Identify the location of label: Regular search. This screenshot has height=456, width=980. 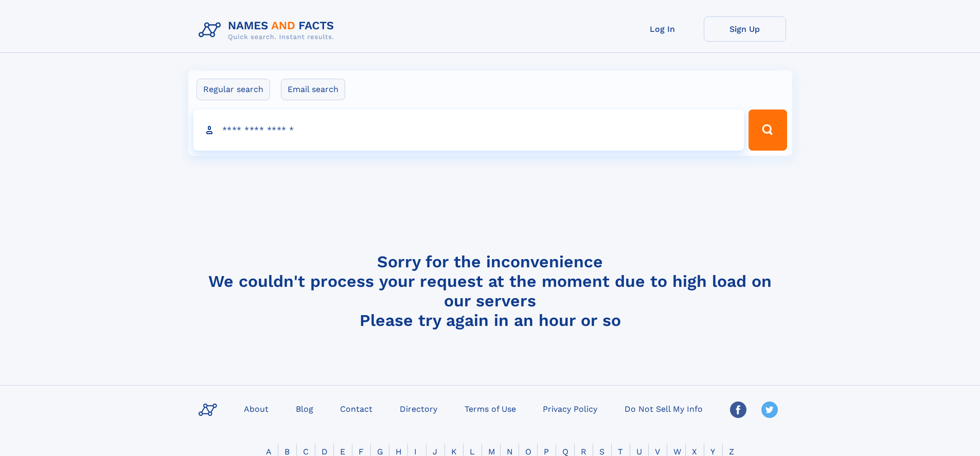
(233, 89).